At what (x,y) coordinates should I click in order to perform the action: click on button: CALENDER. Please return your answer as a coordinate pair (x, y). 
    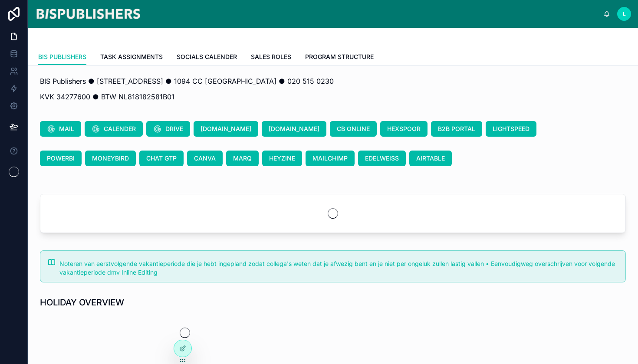
    Looking at the image, I should click on (114, 129).